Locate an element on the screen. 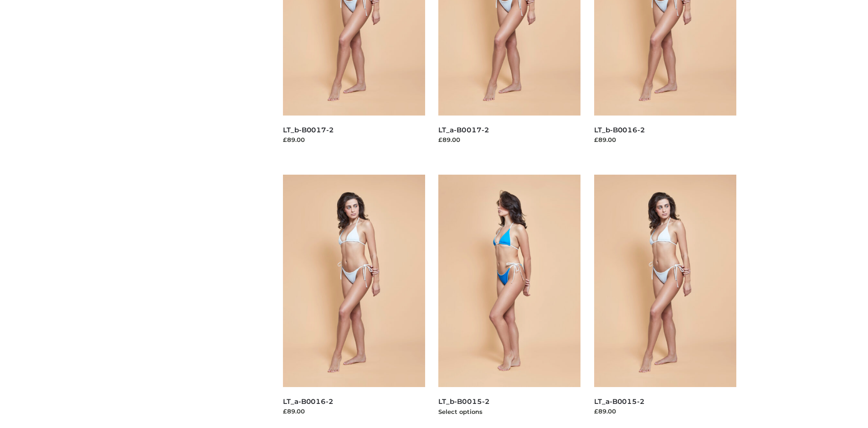 Image resolution: width=868 pixels, height=428 pixels. a: LT_b-B0015-2 is located at coordinates (464, 402).